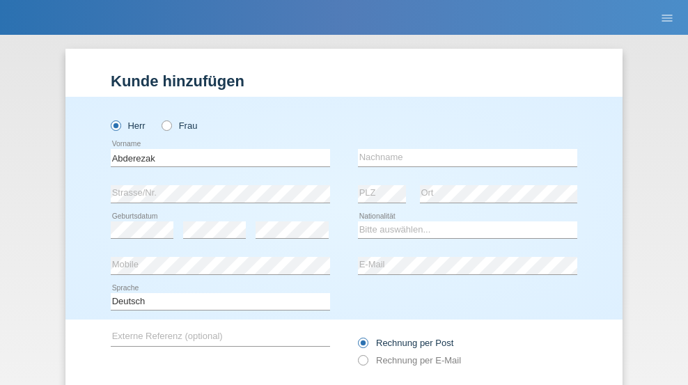  Describe the element at coordinates (344, 81) in the screenshot. I see `h1: Kunde hinzufügen` at that location.